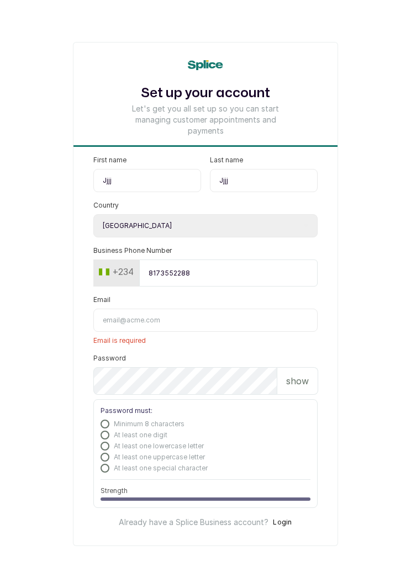 The width and height of the screenshot is (411, 588). I want to click on label: Password, so click(109, 359).